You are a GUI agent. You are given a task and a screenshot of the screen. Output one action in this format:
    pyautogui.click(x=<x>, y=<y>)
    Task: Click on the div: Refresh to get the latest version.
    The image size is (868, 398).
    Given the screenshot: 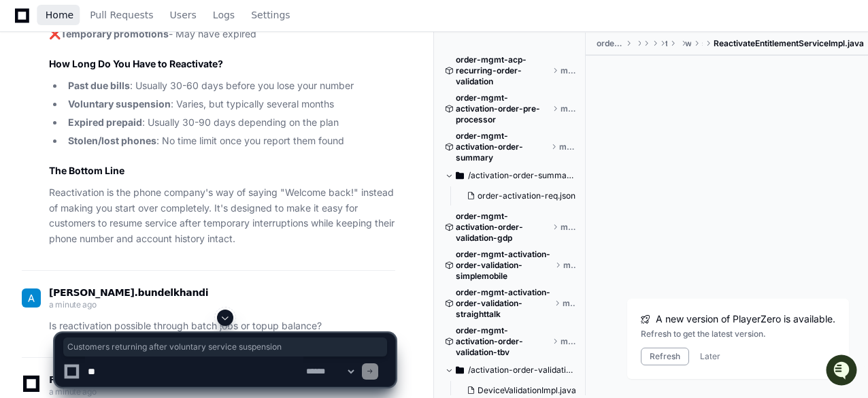 What is the action you would take?
    pyautogui.click(x=738, y=334)
    